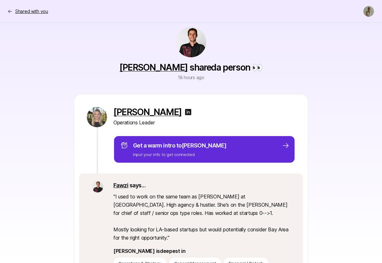 Image resolution: width=382 pixels, height=263 pixels. I want to click on button: Ashlea Sommer, so click(369, 11).